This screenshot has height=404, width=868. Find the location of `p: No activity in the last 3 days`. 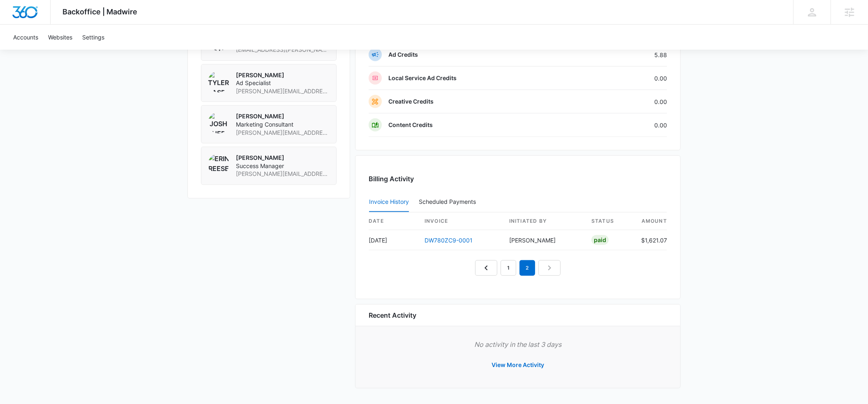

p: No activity in the last 3 days is located at coordinates (518, 344).